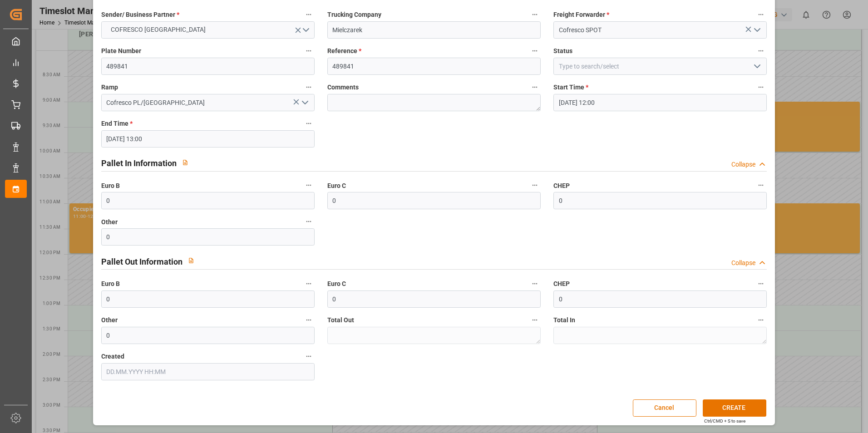 The height and width of the screenshot is (433, 868). Describe the element at coordinates (535, 87) in the screenshot. I see `button: Comments` at that location.